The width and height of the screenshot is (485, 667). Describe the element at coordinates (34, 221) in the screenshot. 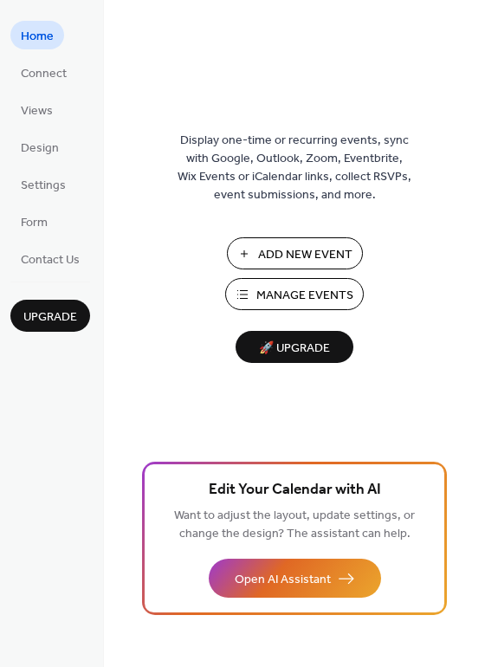

I see `a: Form` at that location.